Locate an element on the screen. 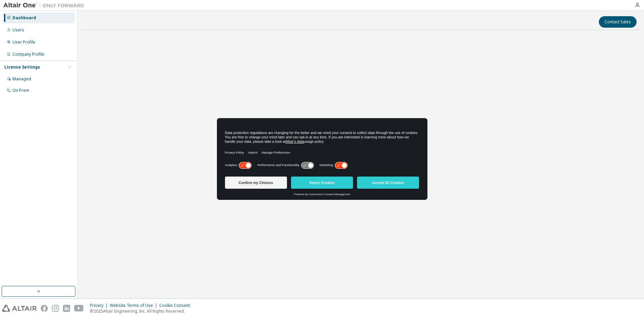  img: youtube.svg is located at coordinates (79, 308).